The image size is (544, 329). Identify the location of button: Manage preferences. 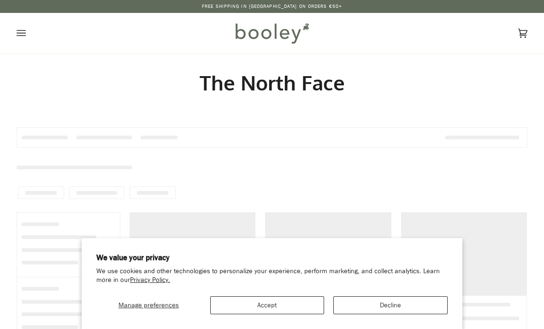
(149, 305).